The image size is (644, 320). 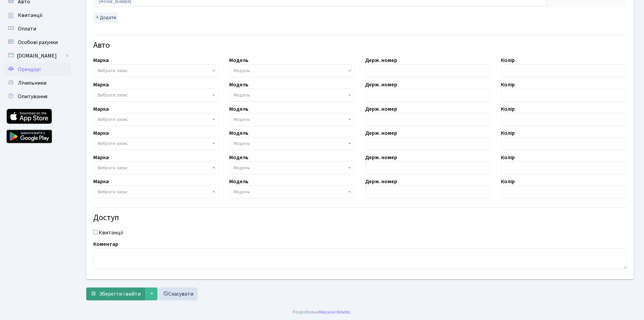 I want to click on span: Оплати, so click(x=27, y=29).